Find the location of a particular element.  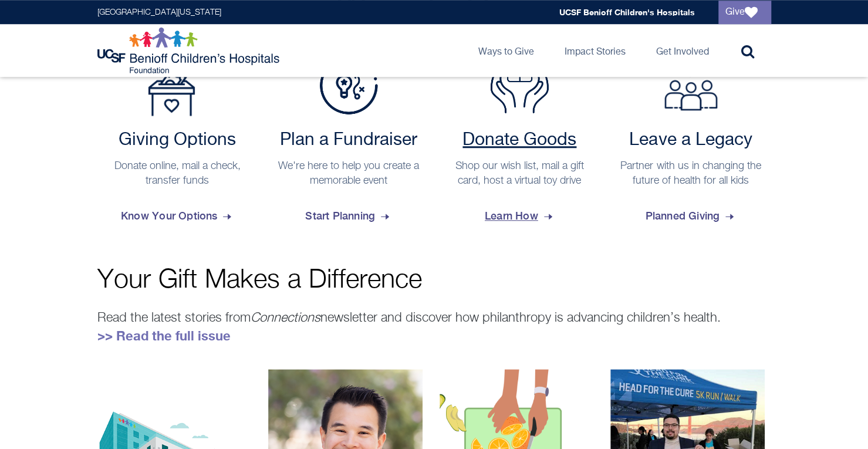

img: Logo for UCSF Benioff Children's Hospitals Foundation is located at coordinates (190, 50).